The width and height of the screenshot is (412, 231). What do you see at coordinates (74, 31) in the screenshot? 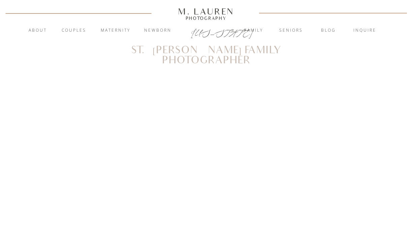
I see `nav: Couples` at bounding box center [74, 31].